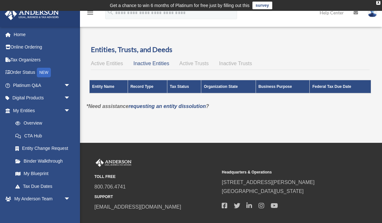  Describe the element at coordinates (147, 87) in the screenshot. I see `th: Record Type` at that location.